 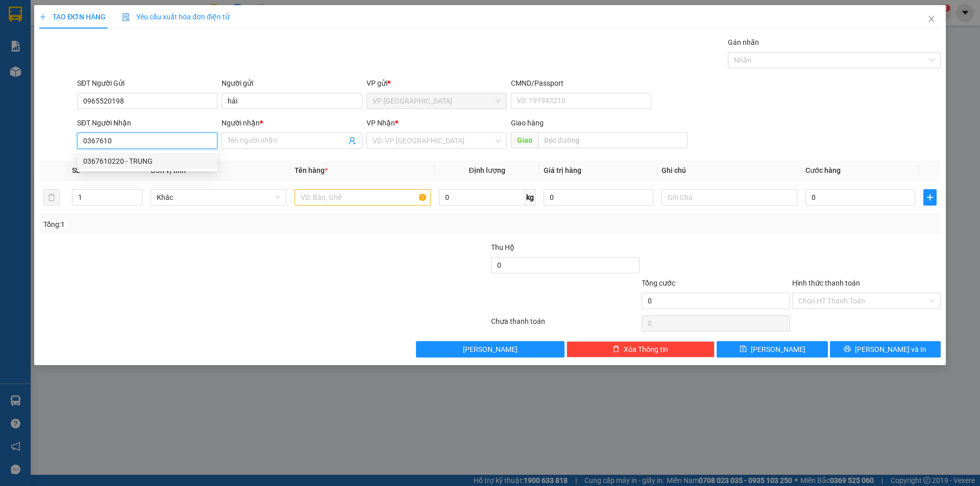 I want to click on span: Giá trị hàng, so click(x=562, y=170).